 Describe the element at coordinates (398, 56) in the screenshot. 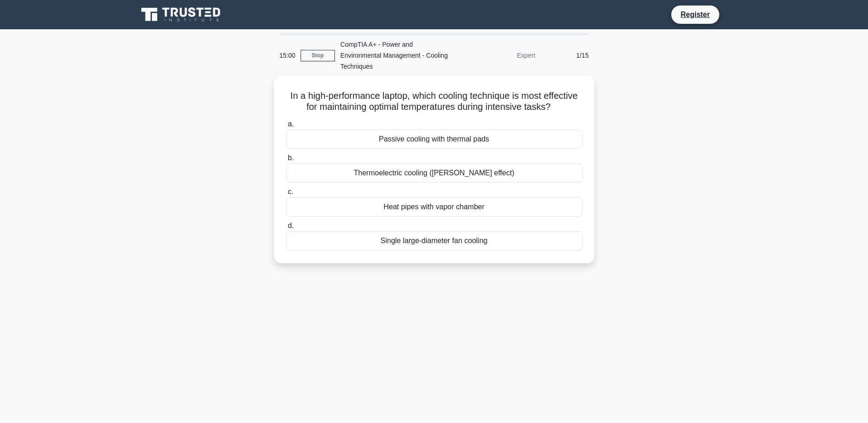

I see `div: CompTIA A+ - Power and Environmental Management - Cooling Techniques` at that location.